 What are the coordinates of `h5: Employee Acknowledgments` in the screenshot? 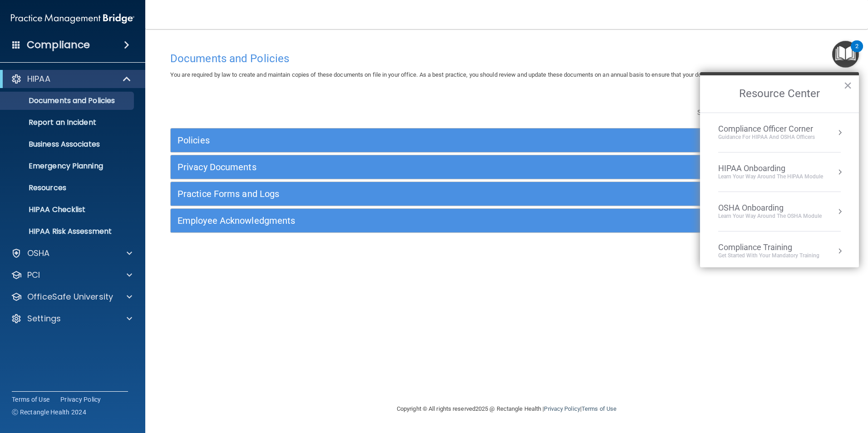 It's located at (422, 220).